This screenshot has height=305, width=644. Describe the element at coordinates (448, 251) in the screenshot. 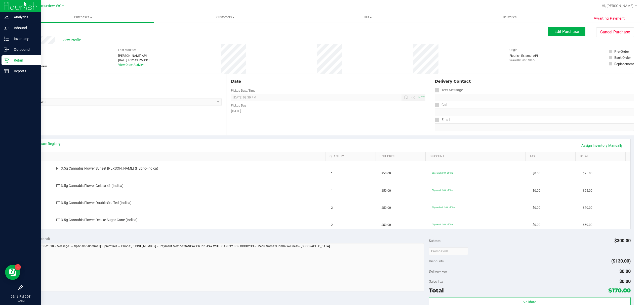

I see `input: Promo Code` at that location.